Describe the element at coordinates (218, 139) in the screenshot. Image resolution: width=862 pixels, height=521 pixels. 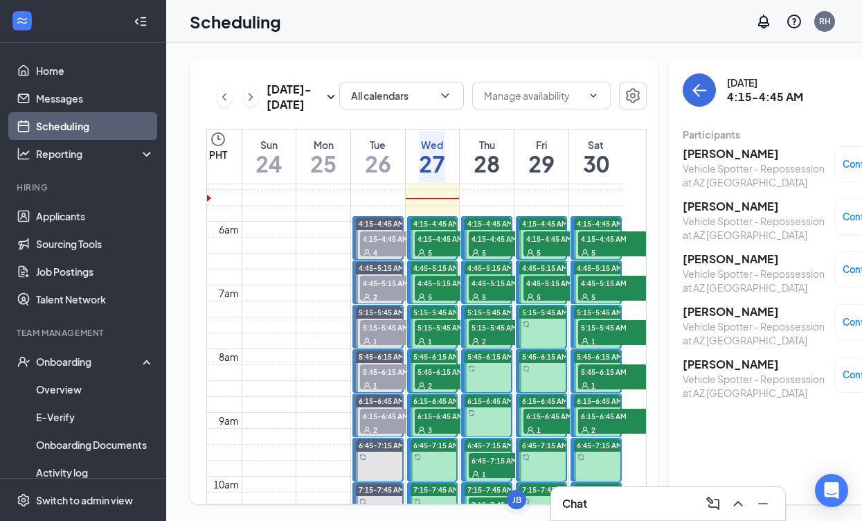
I see `svg: Clock` at that location.